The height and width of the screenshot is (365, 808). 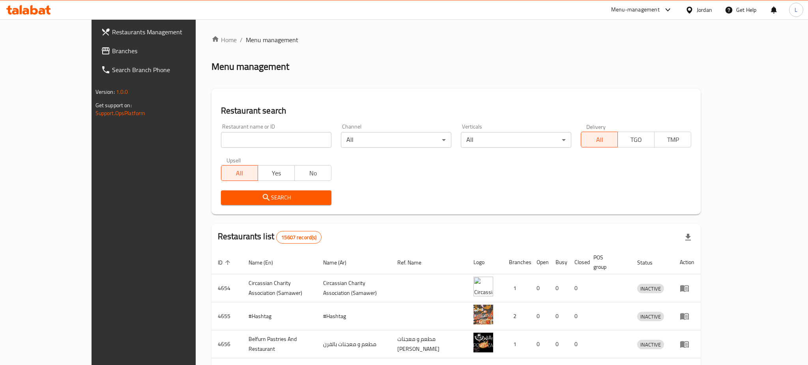 What do you see at coordinates (354, 344) in the screenshot?
I see `td: مطعم و معجنات بالفرن` at bounding box center [354, 344].